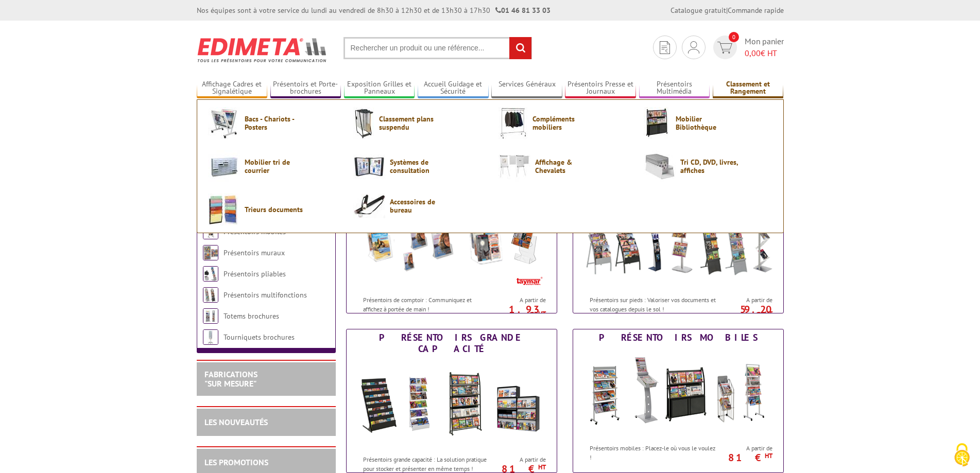  What do you see at coordinates (237, 462) in the screenshot?
I see `a: LES PROMOTIONS` at bounding box center [237, 462].